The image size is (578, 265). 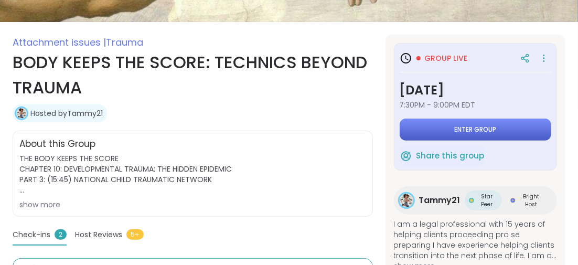 What do you see at coordinates (31, 234) in the screenshot?
I see `span: Check-ins` at bounding box center [31, 234].